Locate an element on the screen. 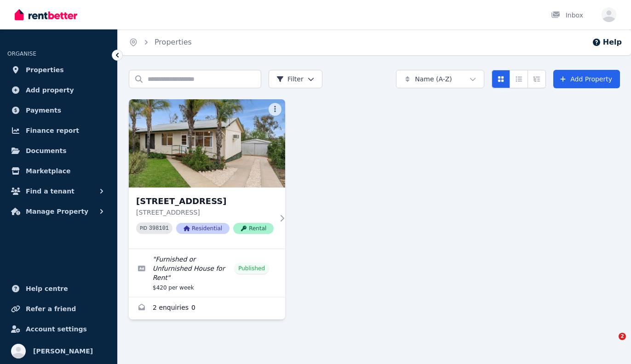 The height and width of the screenshot is (364, 631). small: PID is located at coordinates (144, 228).